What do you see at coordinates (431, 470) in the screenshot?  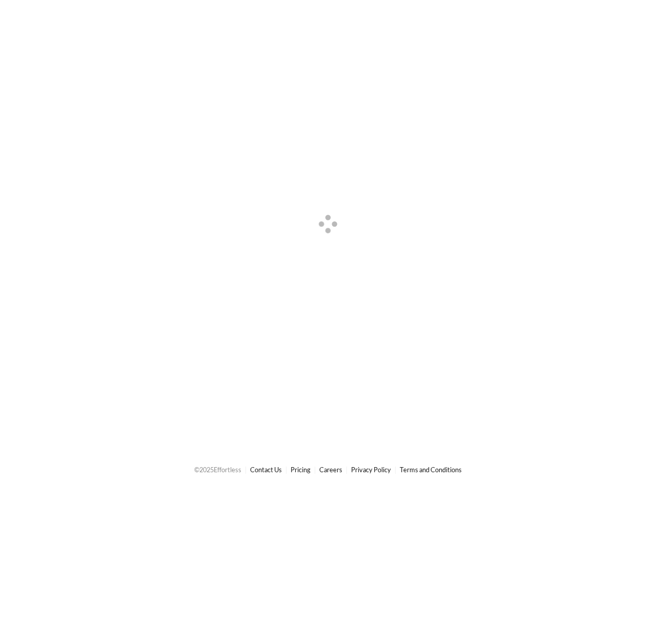 I see `a: Terms and Conditions` at bounding box center [431, 470].